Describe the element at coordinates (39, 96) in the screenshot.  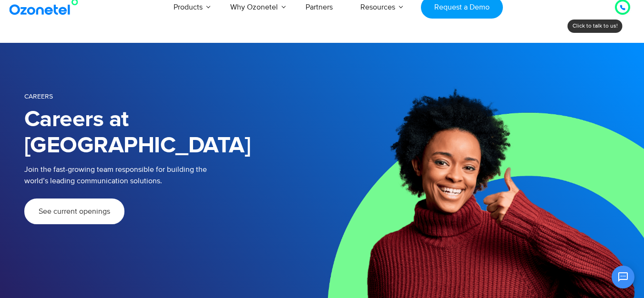
I see `span: Careers` at that location.